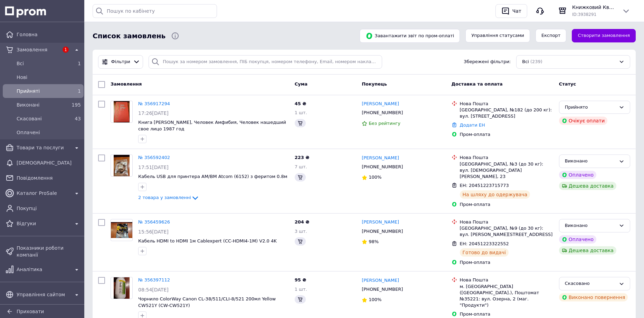 The image size is (644, 318). What do you see at coordinates (49, 178) in the screenshot?
I see `span: Повідомлення` at bounding box center [49, 178].